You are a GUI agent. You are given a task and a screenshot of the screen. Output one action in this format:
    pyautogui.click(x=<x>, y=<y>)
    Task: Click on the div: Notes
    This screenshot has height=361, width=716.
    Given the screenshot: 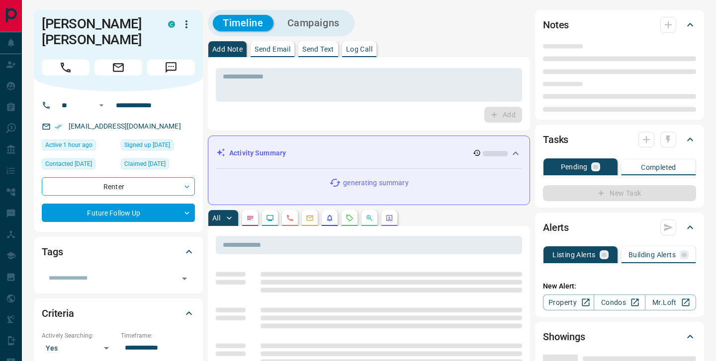 What is the action you would take?
    pyautogui.click(x=619, y=25)
    